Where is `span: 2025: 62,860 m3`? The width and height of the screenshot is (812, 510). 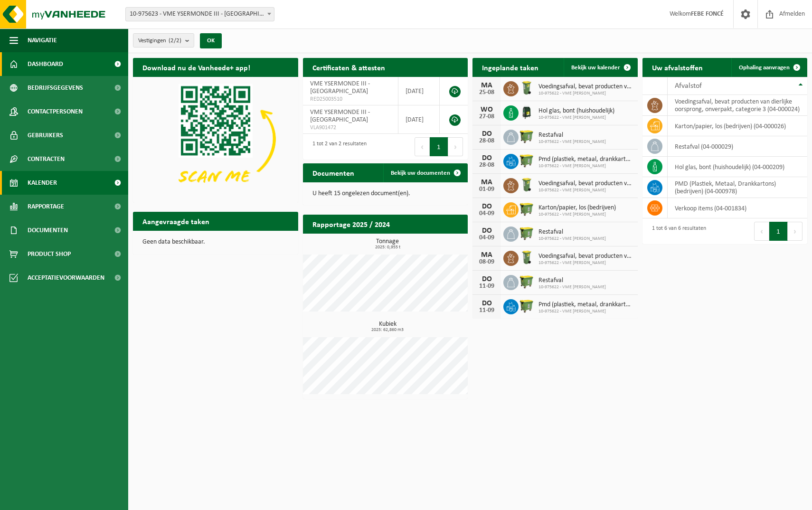 span: 2025: 62,860 m3 is located at coordinates (388, 330).